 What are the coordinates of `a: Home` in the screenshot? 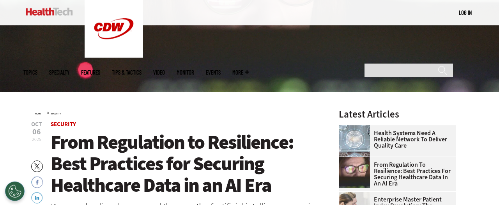 It's located at (38, 113).